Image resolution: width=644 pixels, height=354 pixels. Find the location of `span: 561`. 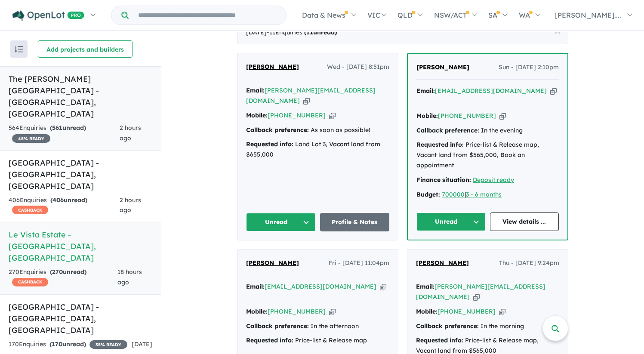

span: 561 is located at coordinates (57, 128).